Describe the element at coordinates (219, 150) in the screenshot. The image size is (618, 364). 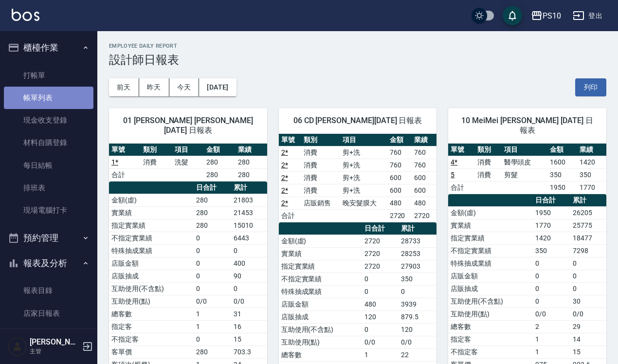
I see `th: 金額` at that location.